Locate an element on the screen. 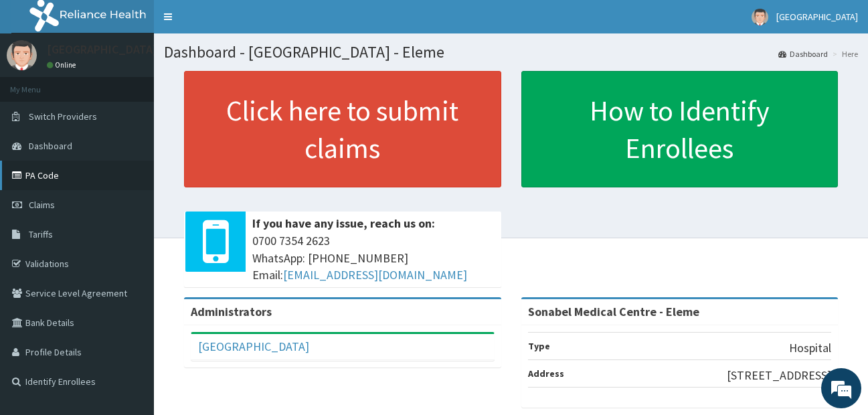 This screenshot has width=868, height=415. b: If you have any issue, reach us on: is located at coordinates (344, 223).